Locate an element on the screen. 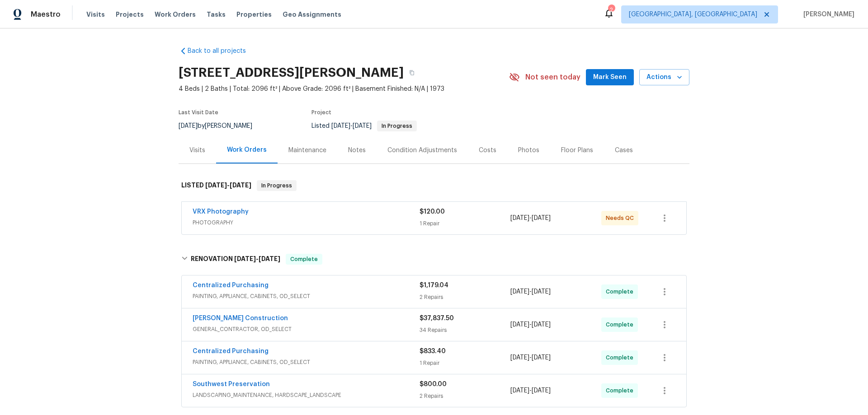  div: Work Orders is located at coordinates (247, 150).